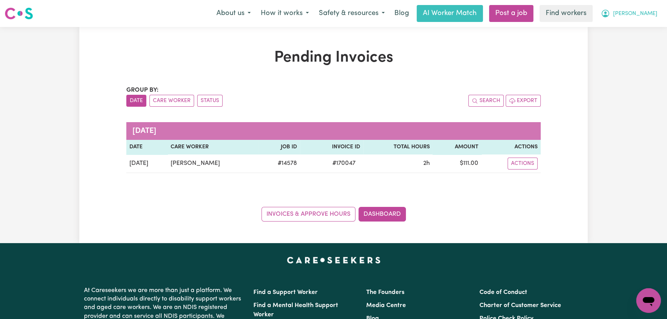 The width and height of the screenshot is (667, 319). I want to click on img: Careseekers logo, so click(19, 13).